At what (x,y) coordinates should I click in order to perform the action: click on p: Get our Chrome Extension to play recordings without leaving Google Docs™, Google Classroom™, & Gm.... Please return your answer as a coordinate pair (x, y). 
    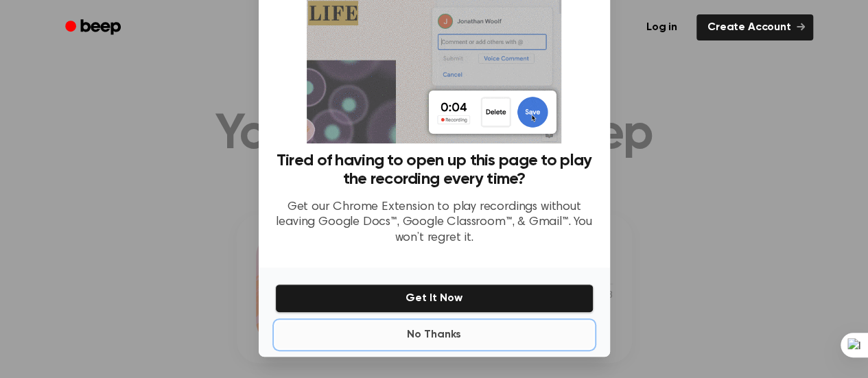
    Looking at the image, I should click on (434, 223).